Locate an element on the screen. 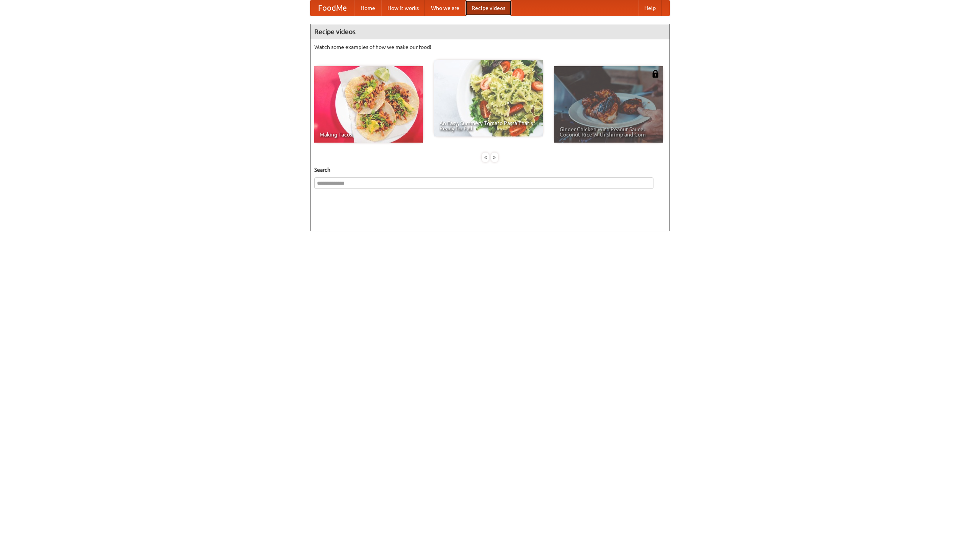  a: Help is located at coordinates (650, 8).